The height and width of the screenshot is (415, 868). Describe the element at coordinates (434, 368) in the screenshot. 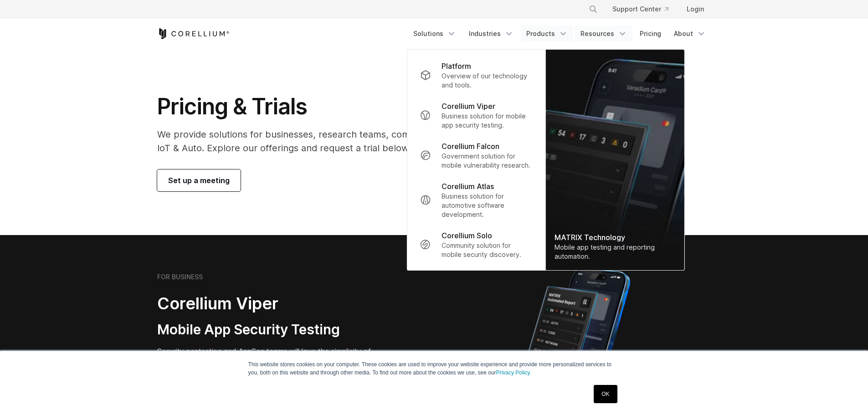

I see `p: This website stores cookies on your computer. These cookies are used to improve your website expe...` at that location.